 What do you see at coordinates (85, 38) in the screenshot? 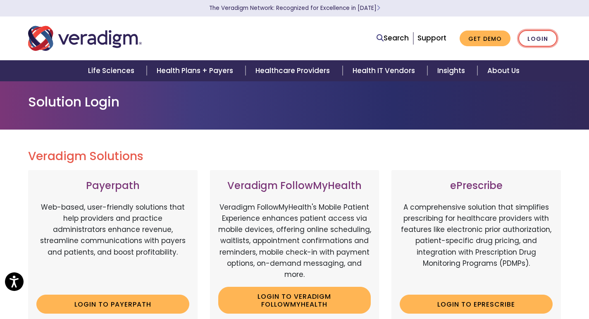
I see `a: Veradigm logo` at bounding box center [85, 38].